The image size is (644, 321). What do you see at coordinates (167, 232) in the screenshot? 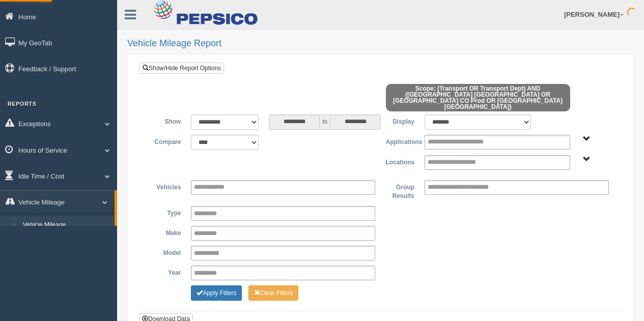
I see `label: Make` at bounding box center [167, 232].